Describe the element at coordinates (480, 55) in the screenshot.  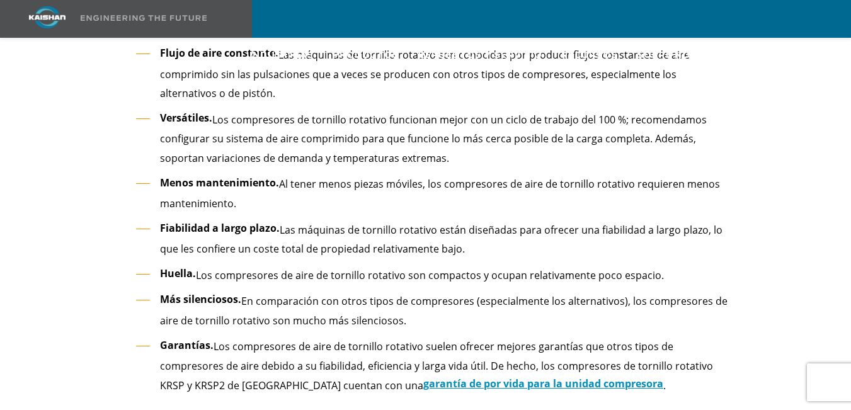
I see `a: Repuestos y servicio` at that location.